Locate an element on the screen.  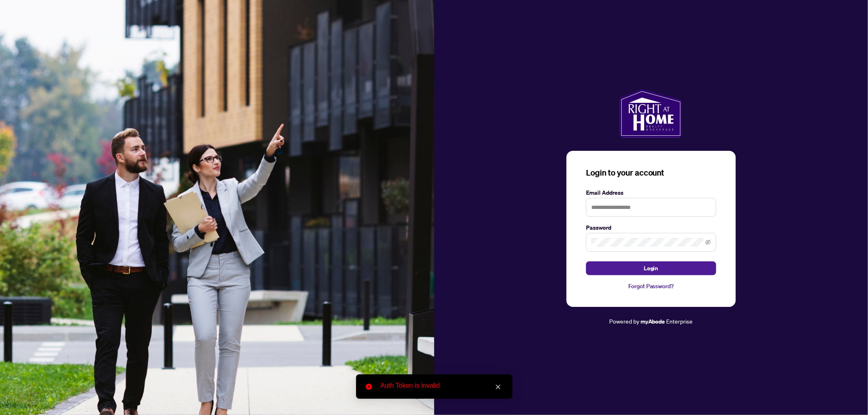
a: myAbode is located at coordinates (653, 322).